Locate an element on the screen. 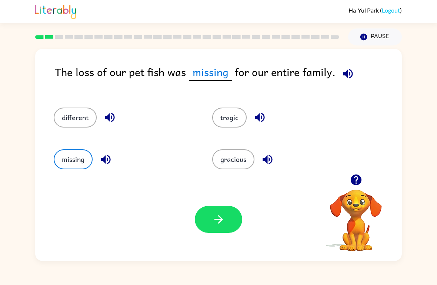 This screenshot has height=285, width=437. span: missing is located at coordinates (210, 72).